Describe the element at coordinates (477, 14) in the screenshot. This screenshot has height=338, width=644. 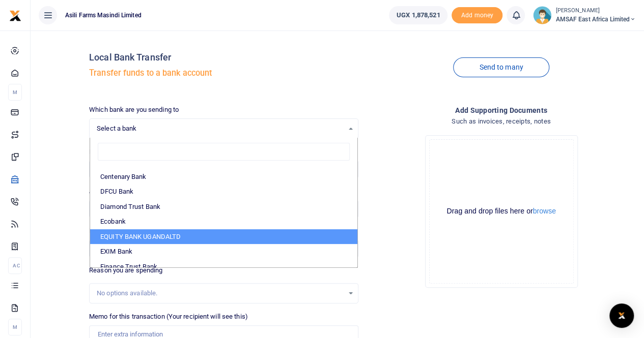
I see `a: Add money` at that location.